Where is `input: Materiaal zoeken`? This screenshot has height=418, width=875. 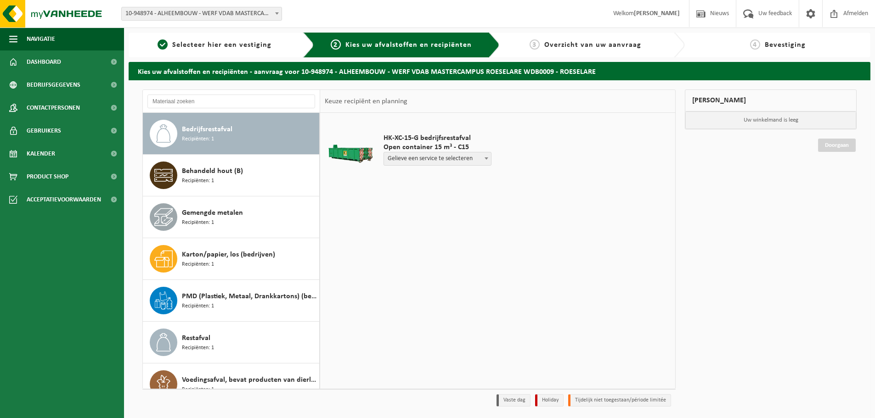
input: Materiaal zoeken is located at coordinates (231, 101).